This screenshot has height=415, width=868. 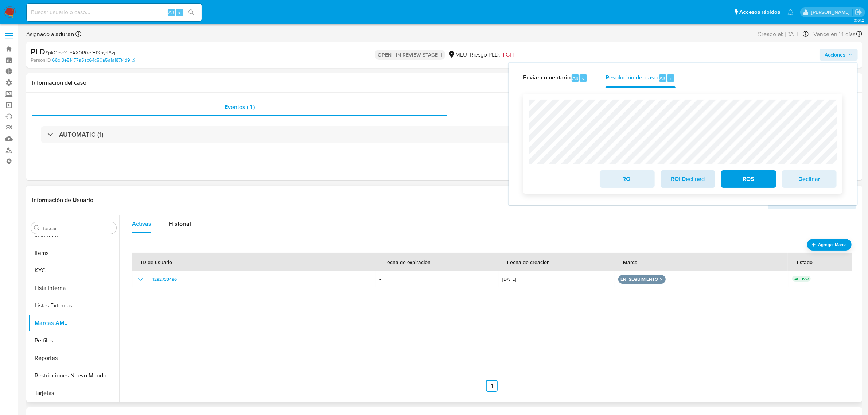 I want to click on h1: Información de Usuario, so click(x=63, y=200).